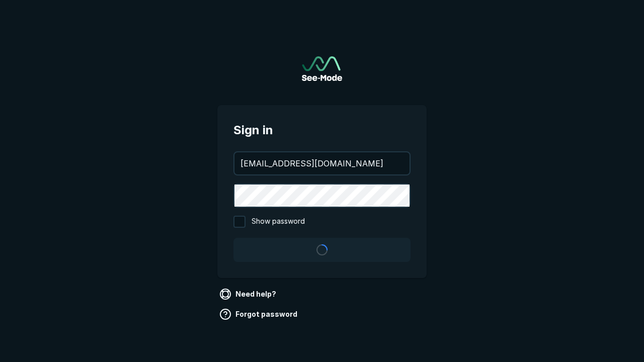 This screenshot has width=644, height=362. I want to click on img: See-Mode Logo, so click(322, 68).